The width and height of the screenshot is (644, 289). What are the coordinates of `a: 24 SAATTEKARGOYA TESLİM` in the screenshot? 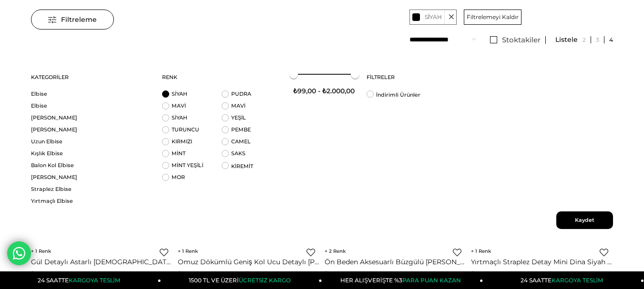 It's located at (563, 281).